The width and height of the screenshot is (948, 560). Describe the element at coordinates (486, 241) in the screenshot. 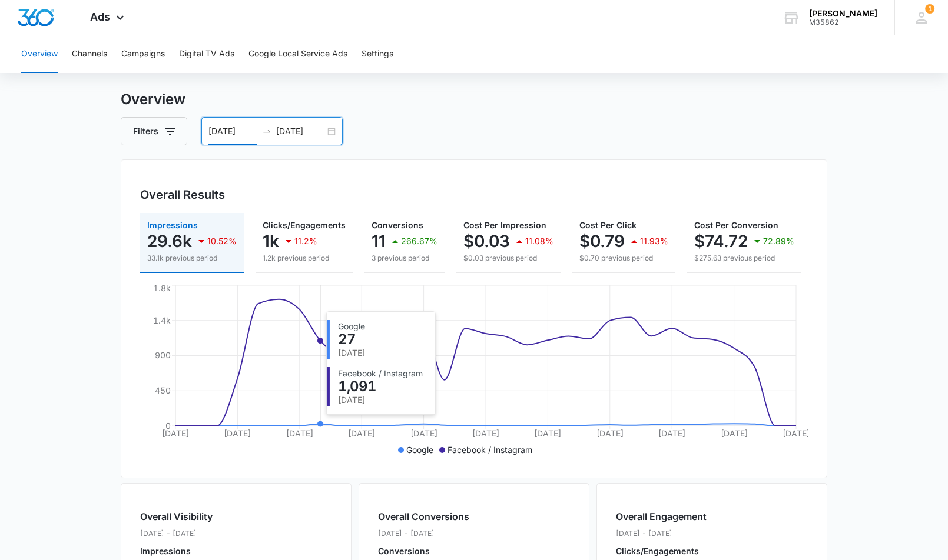

I see `p: $0.03` at that location.